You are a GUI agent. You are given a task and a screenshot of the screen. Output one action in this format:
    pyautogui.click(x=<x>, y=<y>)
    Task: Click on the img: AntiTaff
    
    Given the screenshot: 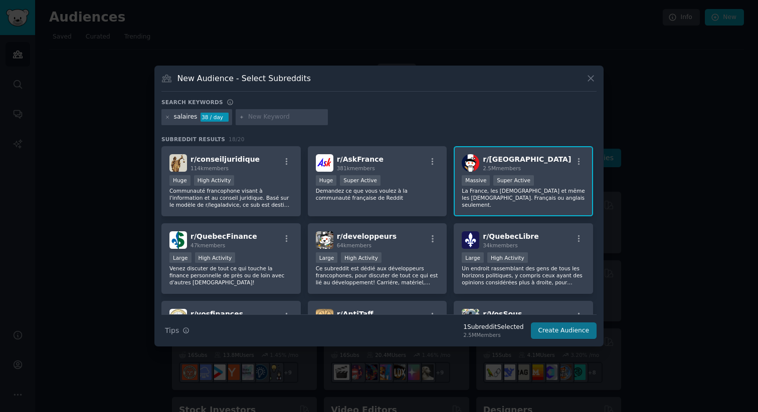 What is the action you would take?
    pyautogui.click(x=324, y=318)
    